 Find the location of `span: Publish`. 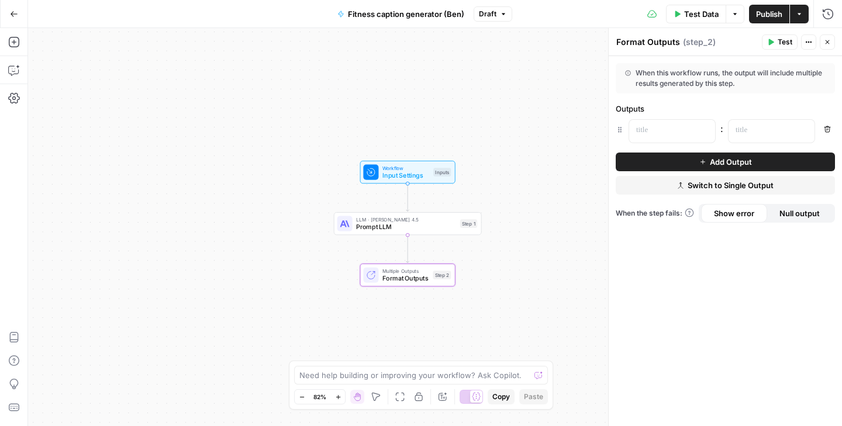

span: Publish is located at coordinates (769, 14).